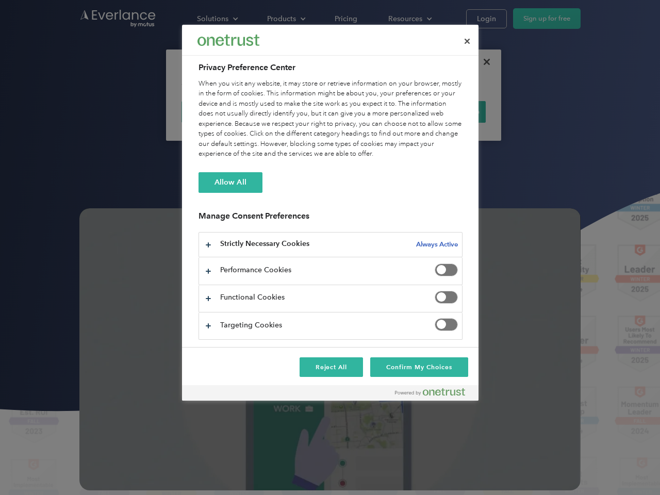 The height and width of the screenshot is (495, 660). What do you see at coordinates (434, 394) in the screenshot?
I see `a: Powered by OneTrust Opens in a new Tab` at bounding box center [434, 394].